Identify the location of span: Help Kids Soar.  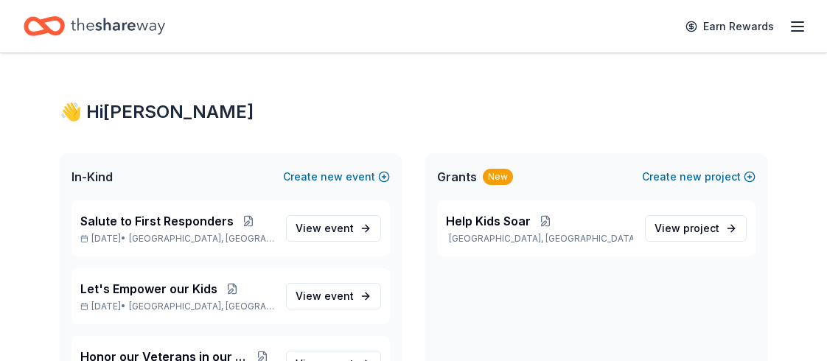
(488, 221).